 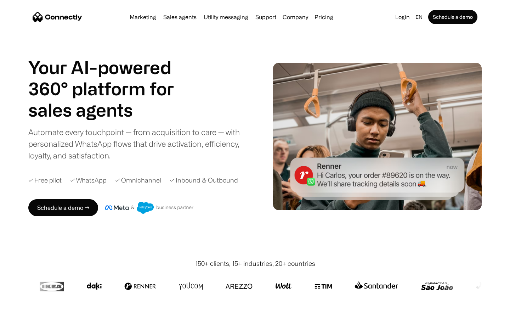 What do you see at coordinates (324, 17) in the screenshot?
I see `a: Pricing` at bounding box center [324, 17].